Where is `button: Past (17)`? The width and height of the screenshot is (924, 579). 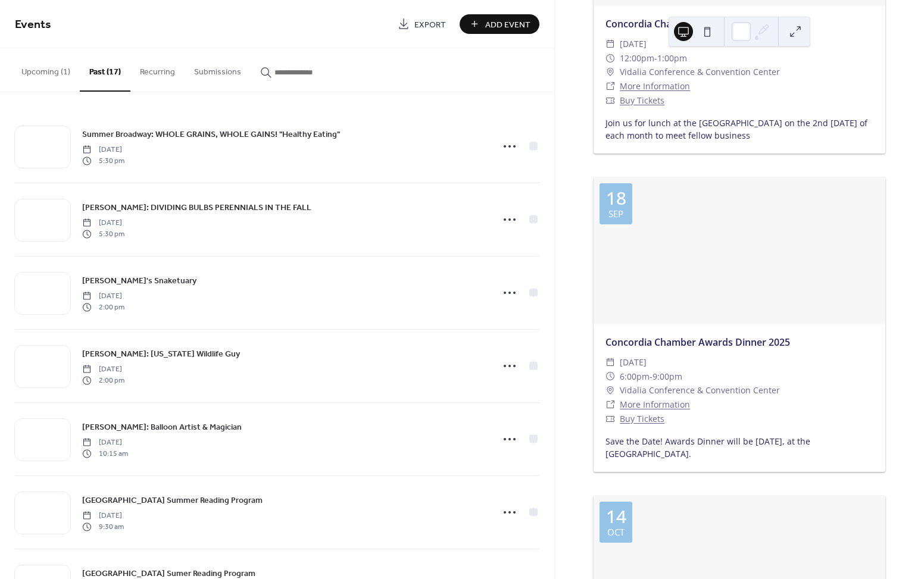
button: Past (17) is located at coordinates (105, 69).